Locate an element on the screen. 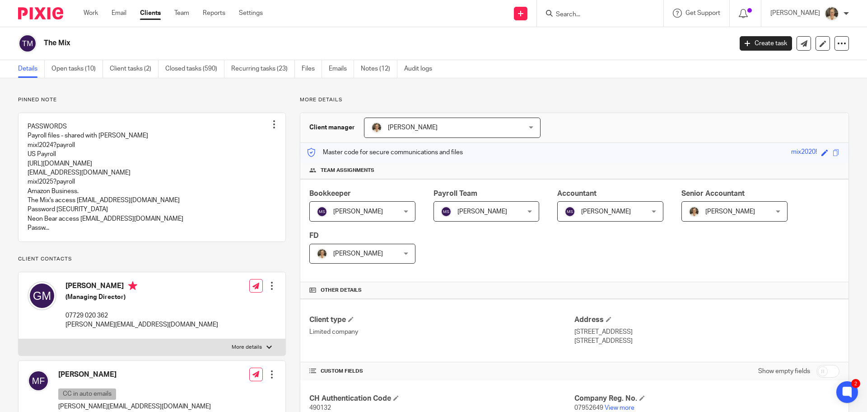 This screenshot has height=412, width=867. h4: Client type is located at coordinates (442, 319).